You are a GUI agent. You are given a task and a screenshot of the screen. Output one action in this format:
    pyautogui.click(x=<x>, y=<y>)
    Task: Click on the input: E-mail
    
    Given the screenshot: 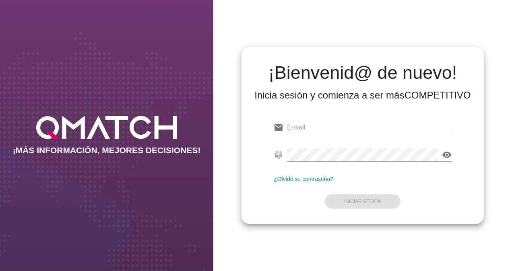 What is the action you would take?
    pyautogui.click(x=369, y=128)
    